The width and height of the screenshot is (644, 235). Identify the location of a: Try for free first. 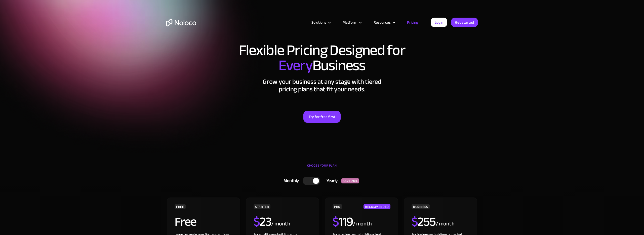
(322, 117).